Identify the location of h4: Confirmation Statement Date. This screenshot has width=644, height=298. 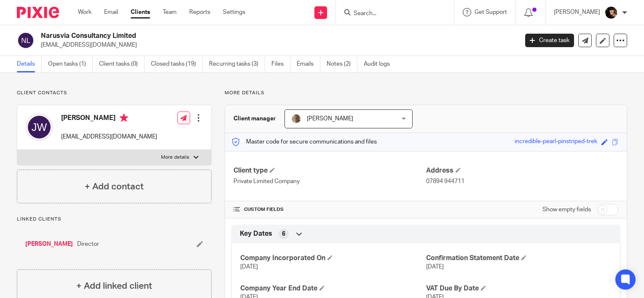
(519, 258).